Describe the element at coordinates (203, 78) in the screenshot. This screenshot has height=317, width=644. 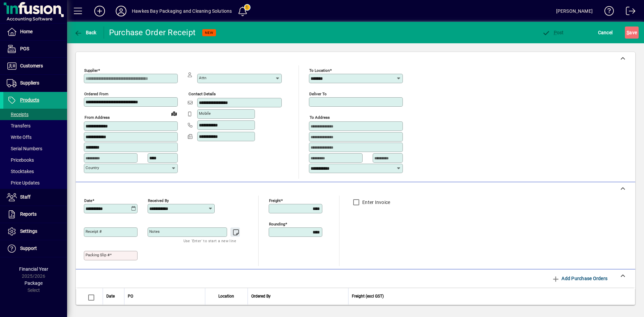
I see `mat-label: Attn` at that location.